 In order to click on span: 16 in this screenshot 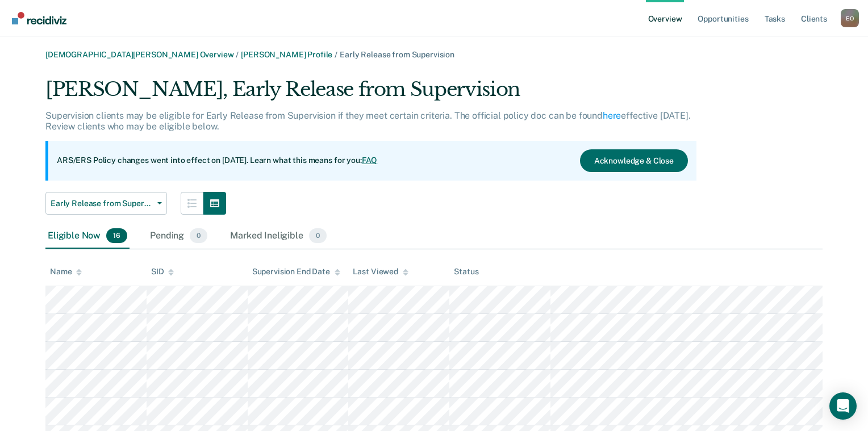, I will do `click(116, 236)`.